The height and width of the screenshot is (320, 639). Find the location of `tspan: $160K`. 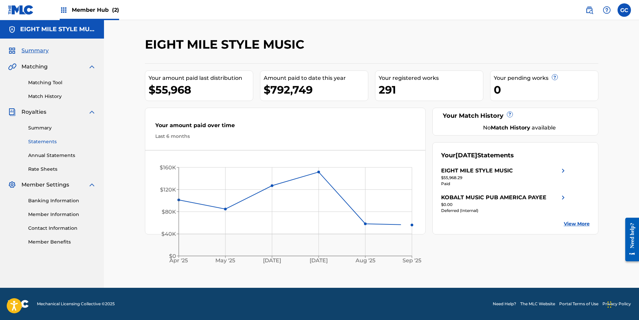

tspan: $160K is located at coordinates (168, 167).